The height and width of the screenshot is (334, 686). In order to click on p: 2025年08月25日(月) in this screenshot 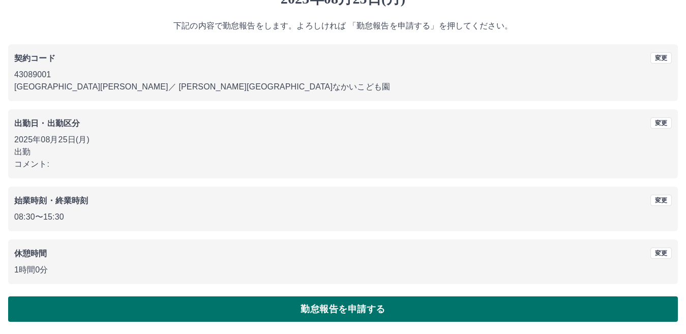, I will do `click(343, 140)`.